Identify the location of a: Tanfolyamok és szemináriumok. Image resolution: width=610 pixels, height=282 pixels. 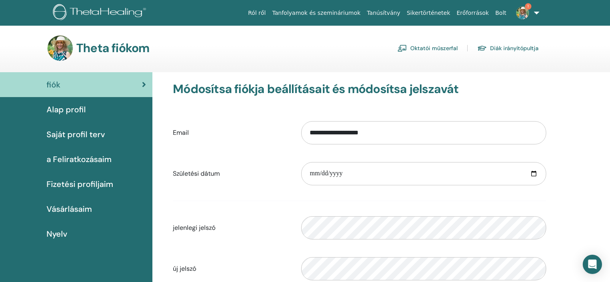
(316, 13).